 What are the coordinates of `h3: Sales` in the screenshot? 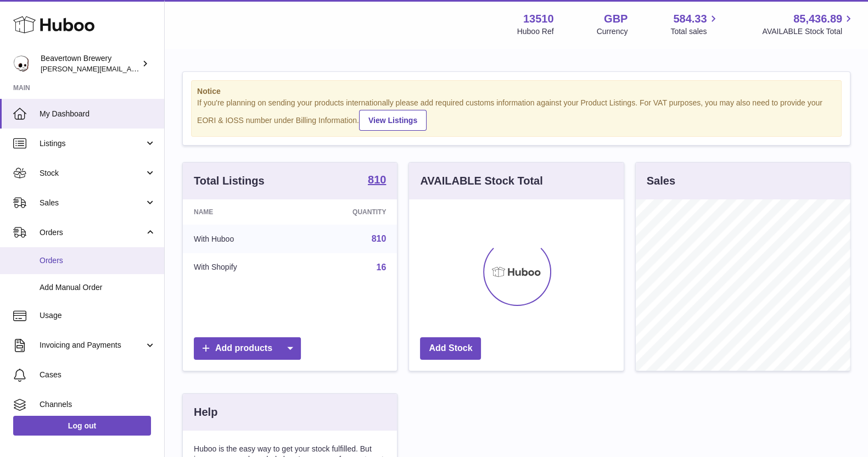 It's located at (661, 181).